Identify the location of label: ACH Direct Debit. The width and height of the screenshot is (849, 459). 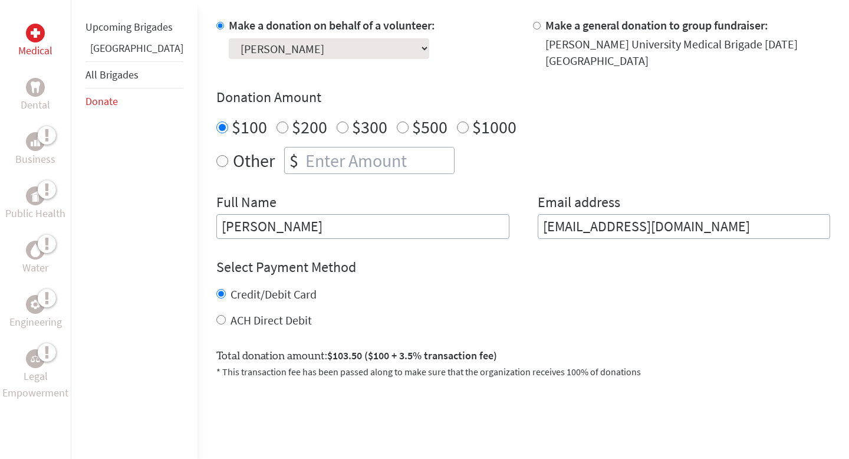
(271, 320).